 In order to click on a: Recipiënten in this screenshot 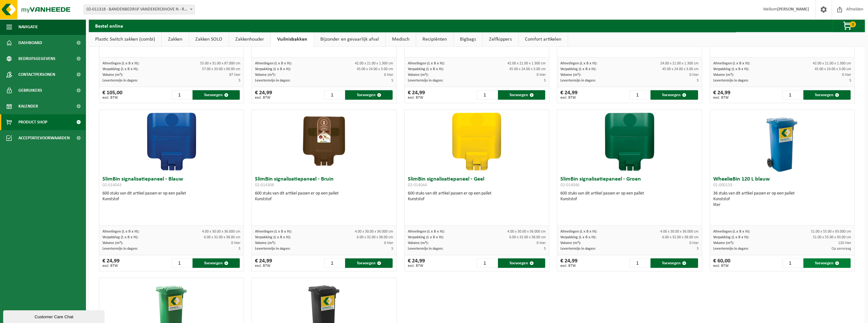, I will do `click(435, 40)`.